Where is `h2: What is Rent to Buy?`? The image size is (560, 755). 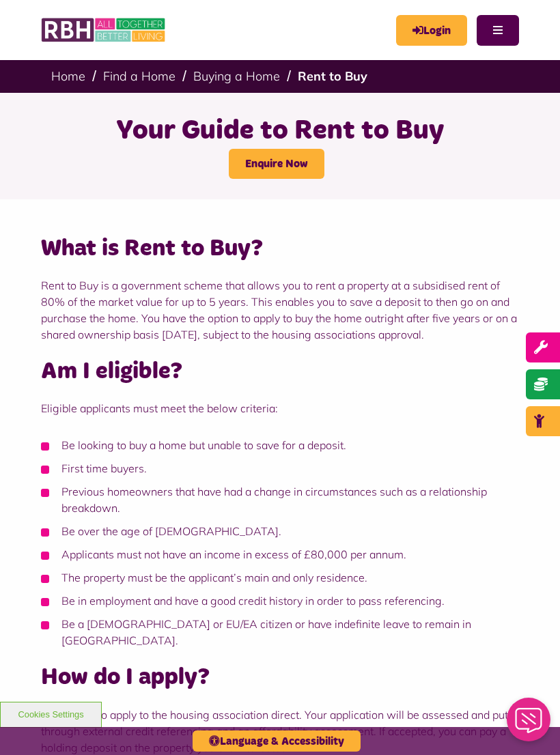 h2: What is Rent to Buy? is located at coordinates (280, 248).